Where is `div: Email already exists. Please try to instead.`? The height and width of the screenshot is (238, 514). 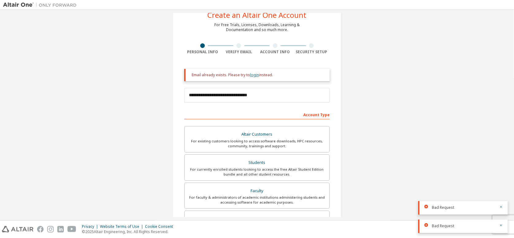 div: Email already exists. Please try to instead. is located at coordinates (258, 75).